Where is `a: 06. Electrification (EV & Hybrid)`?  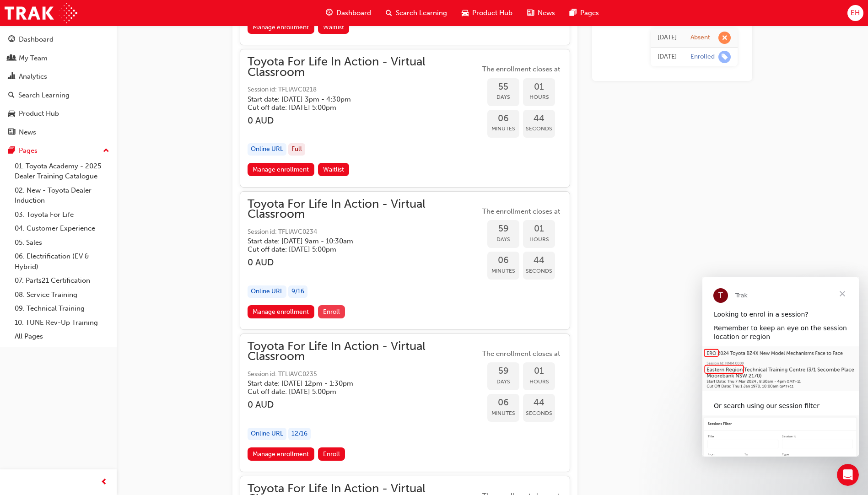 a: 06. Electrification (EV & Hybrid) is located at coordinates (62, 261).